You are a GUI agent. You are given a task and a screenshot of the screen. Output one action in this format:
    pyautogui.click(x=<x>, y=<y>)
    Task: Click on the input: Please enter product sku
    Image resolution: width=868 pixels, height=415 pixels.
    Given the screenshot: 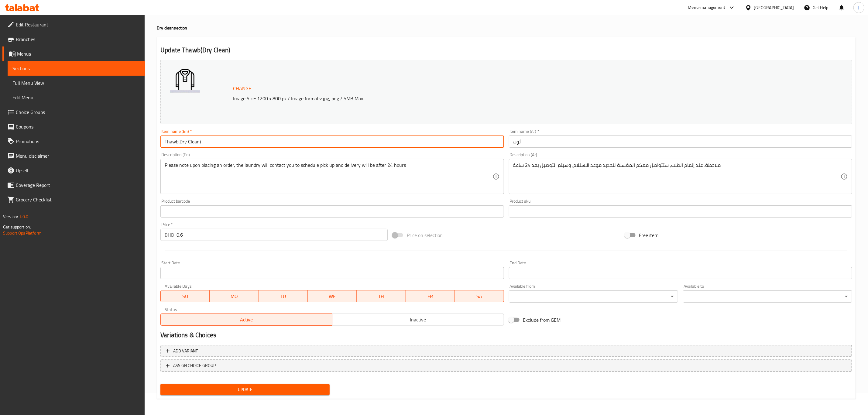 What is the action you would take?
    pyautogui.click(x=680, y=211)
    